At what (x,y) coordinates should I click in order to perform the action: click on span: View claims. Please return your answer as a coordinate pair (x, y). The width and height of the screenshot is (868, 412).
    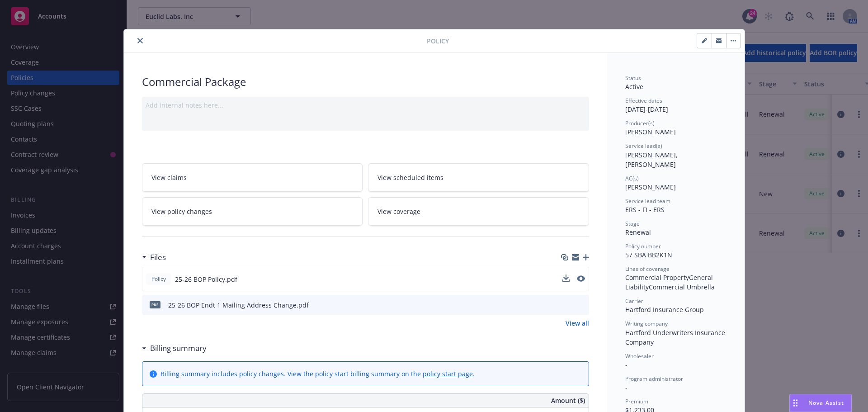
    Looking at the image, I should click on (169, 178).